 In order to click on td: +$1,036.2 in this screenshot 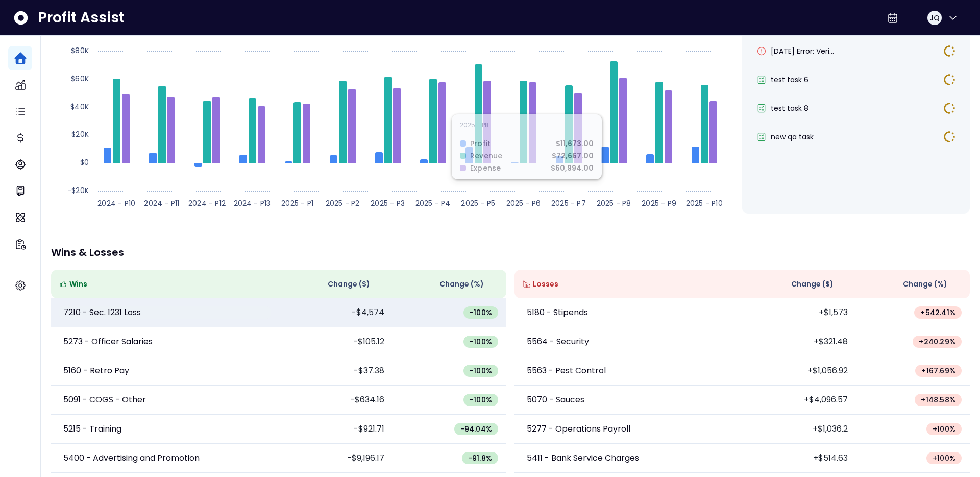, I will do `click(799, 429)`.